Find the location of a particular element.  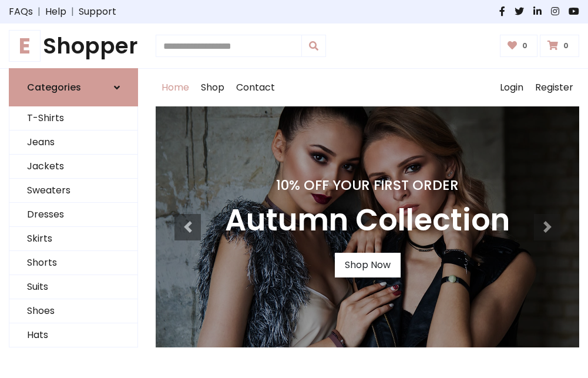

h3: Autumn Collection is located at coordinates (367, 221).